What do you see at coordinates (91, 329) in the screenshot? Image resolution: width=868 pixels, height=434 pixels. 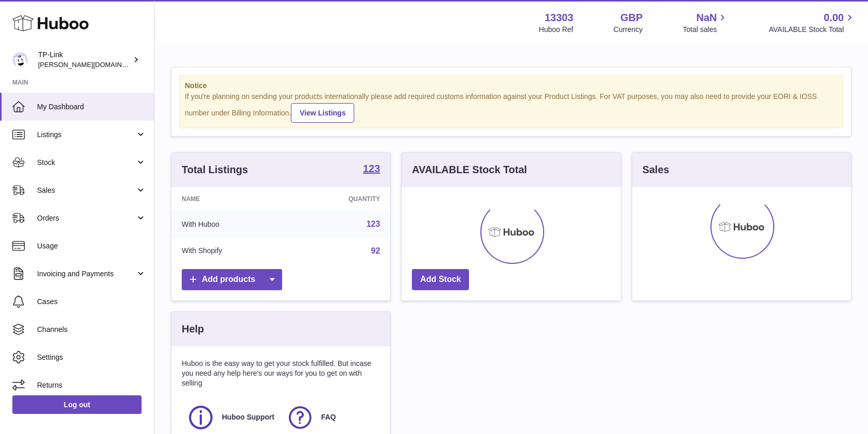 I see `span: Channels` at bounding box center [91, 329].